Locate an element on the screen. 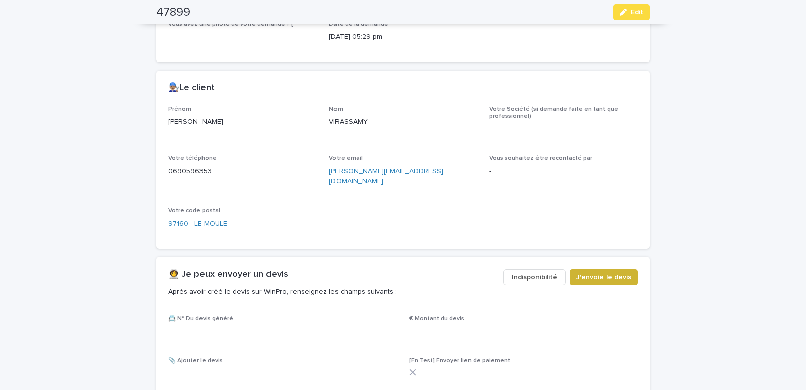 This screenshot has height=390, width=806. button: Edit is located at coordinates (632, 12).